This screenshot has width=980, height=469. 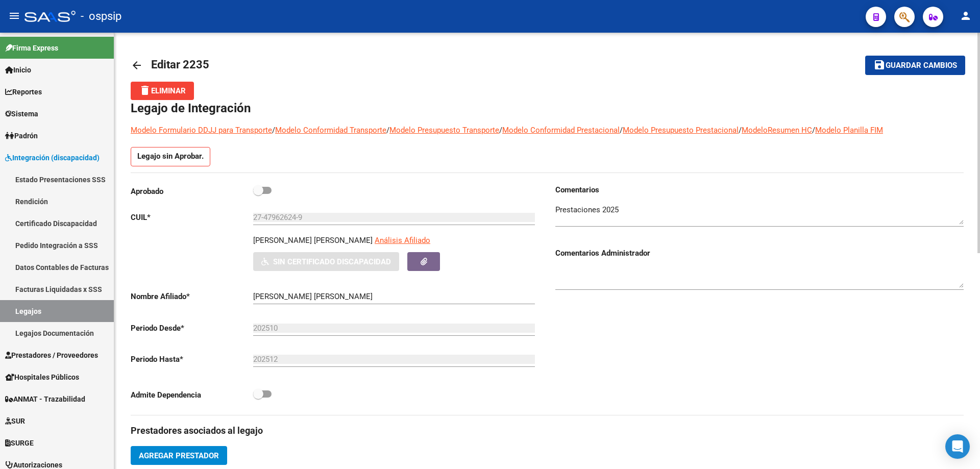 I want to click on button: Agregar Prestador, so click(x=178, y=455).